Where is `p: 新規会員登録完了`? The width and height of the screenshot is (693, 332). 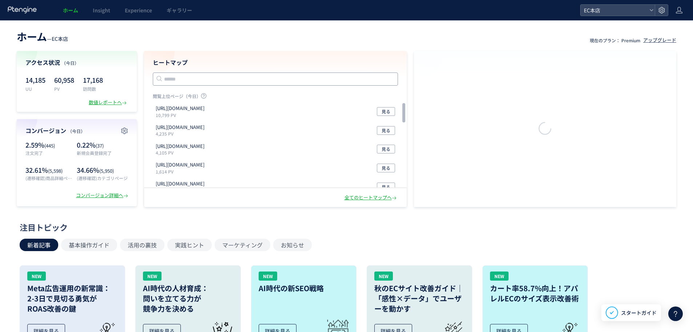 p: 新規会員登録完了 is located at coordinates (102, 152).